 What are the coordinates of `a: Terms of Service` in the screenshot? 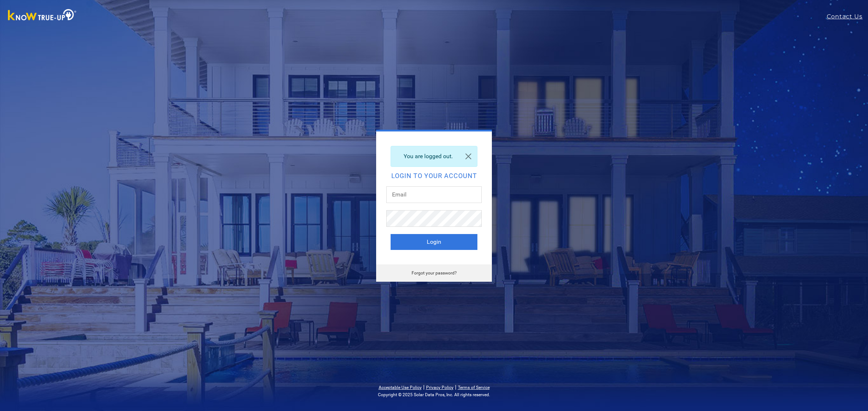 It's located at (474, 387).